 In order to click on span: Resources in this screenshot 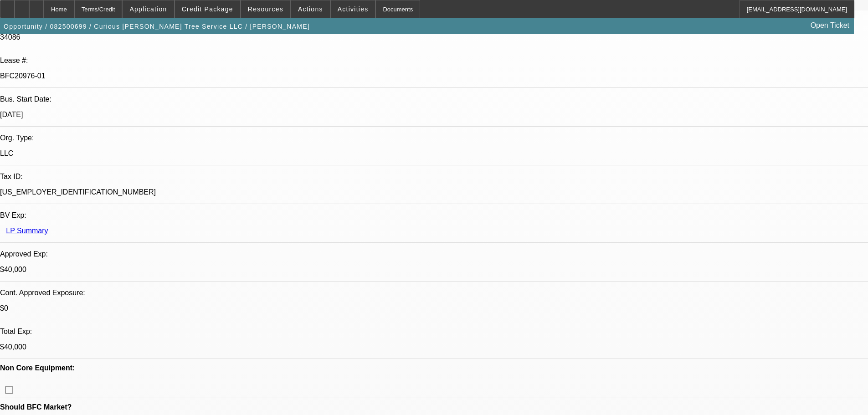, I will do `click(265, 9)`.